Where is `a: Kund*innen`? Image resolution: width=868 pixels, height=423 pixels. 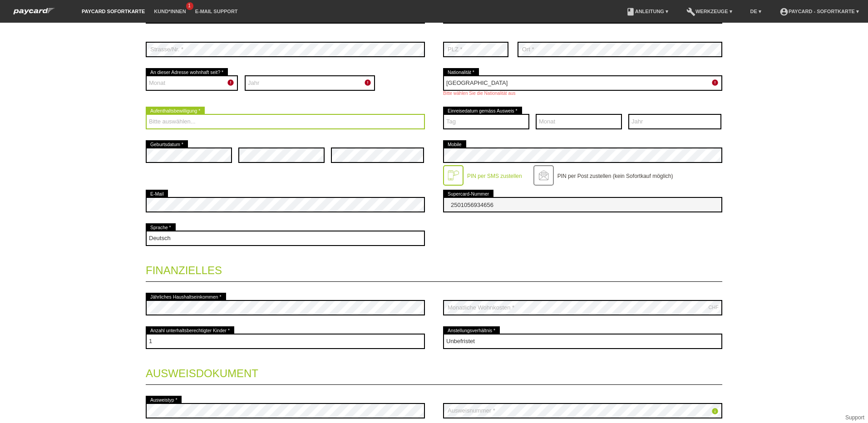
a: Kund*innen is located at coordinates (170, 11).